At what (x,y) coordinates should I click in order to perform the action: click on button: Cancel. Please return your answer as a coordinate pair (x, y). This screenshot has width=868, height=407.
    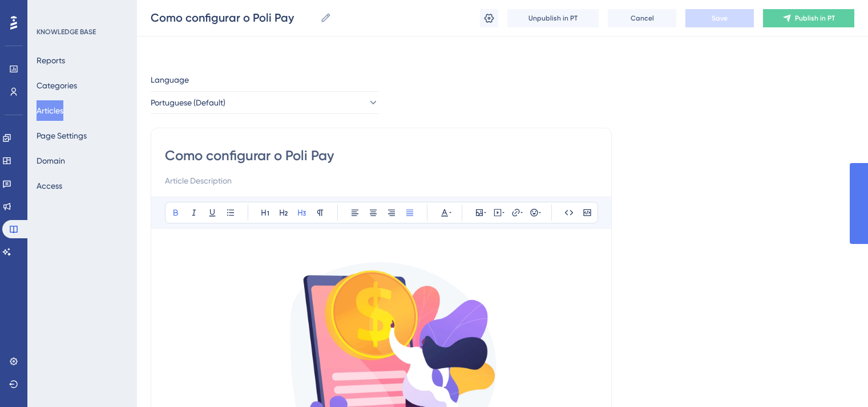
    Looking at the image, I should click on (642, 18).